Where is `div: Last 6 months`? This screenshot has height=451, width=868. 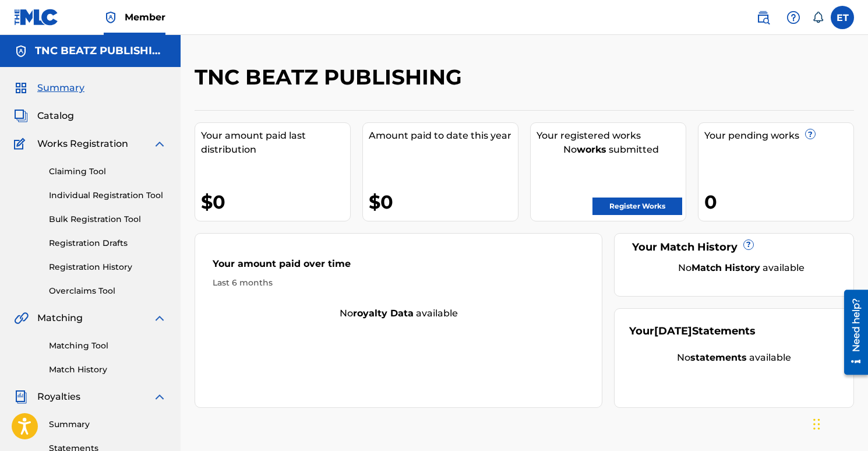 div: Last 6 months is located at coordinates (399, 283).